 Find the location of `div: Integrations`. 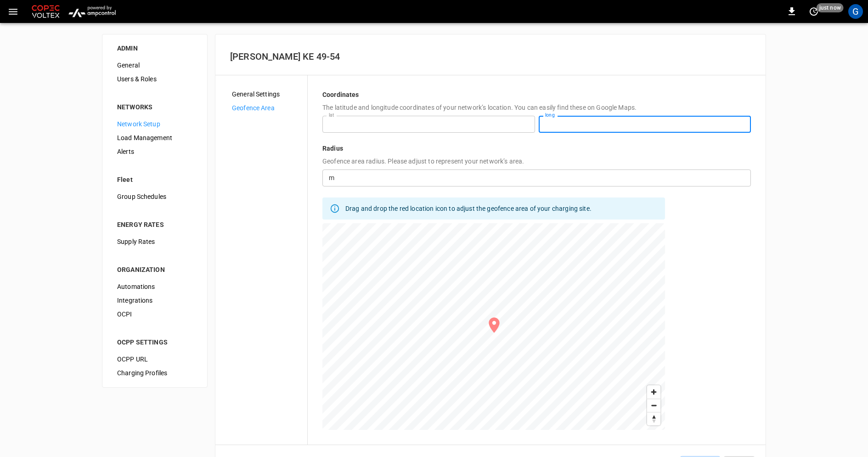

div: Integrations is located at coordinates (155, 300).